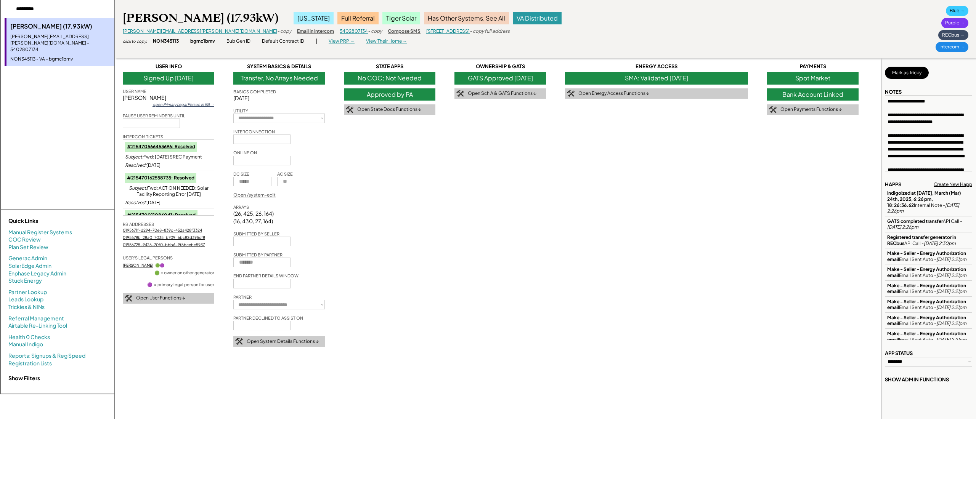 This screenshot has height=493, width=976. What do you see at coordinates (202, 41) in the screenshot?
I see `div: bgmc1bmv` at bounding box center [202, 41].